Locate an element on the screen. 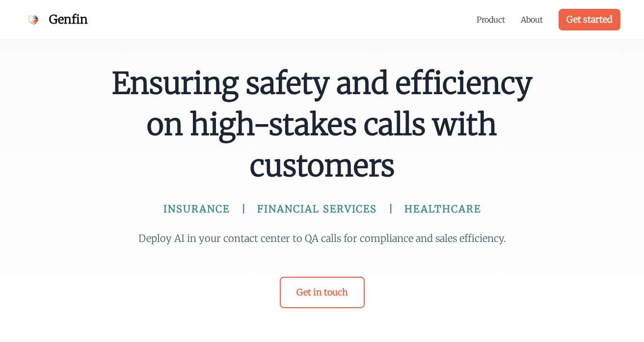  span: INSURANCE is located at coordinates (196, 209).